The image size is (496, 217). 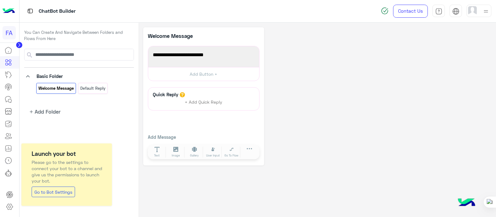 I want to click on img: userImage, so click(x=472, y=11).